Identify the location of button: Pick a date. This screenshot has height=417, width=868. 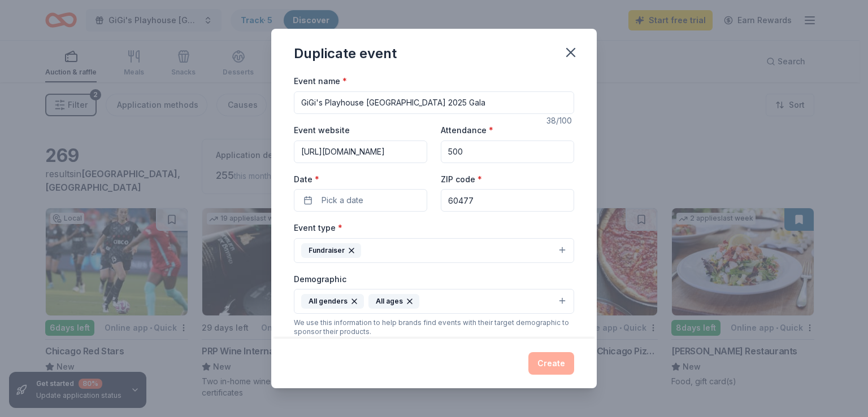
(360, 201).